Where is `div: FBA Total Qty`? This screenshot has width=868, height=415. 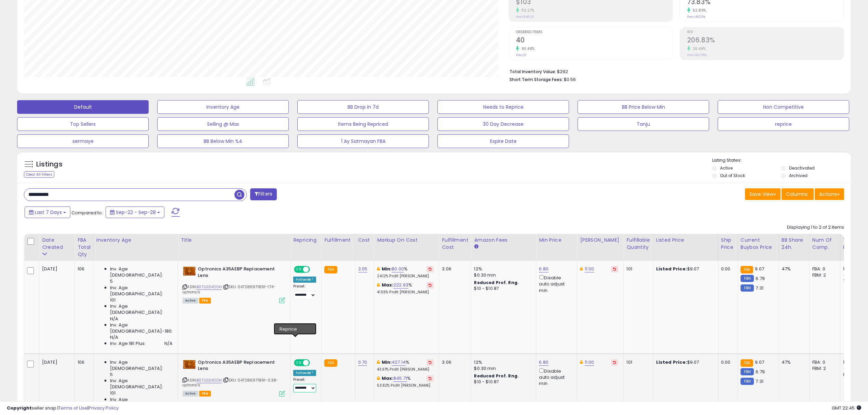
div: FBA Total Qty is located at coordinates (84, 247).